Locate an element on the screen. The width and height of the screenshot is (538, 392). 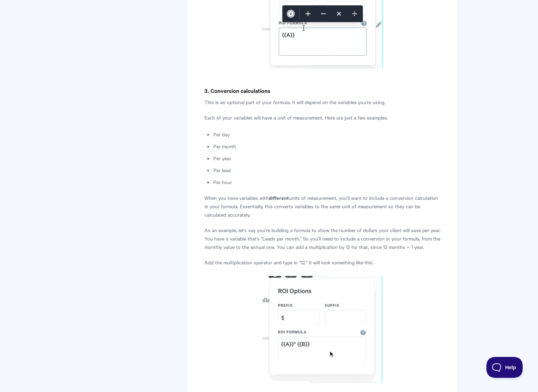
p: Add the multiplication operator and type in "12." It will look something like this. is located at coordinates (322, 262).